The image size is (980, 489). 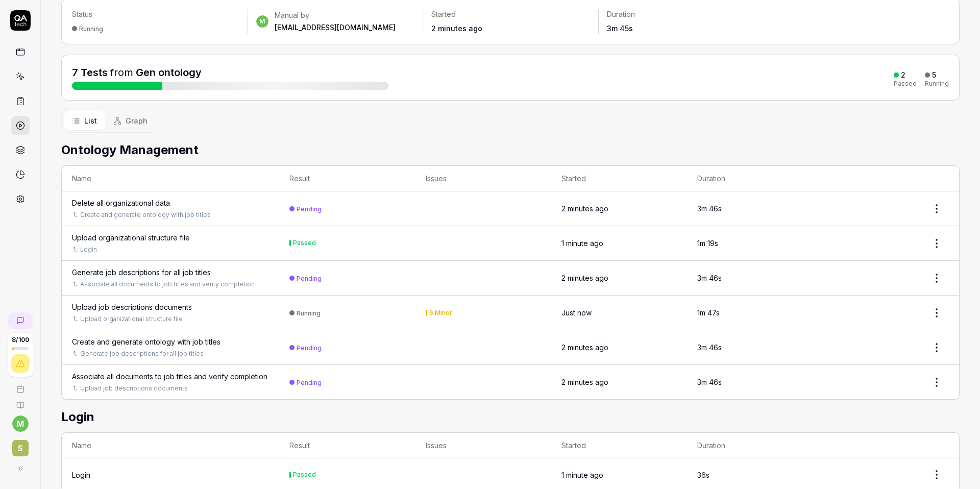 What do you see at coordinates (91, 120) in the screenshot?
I see `span: List` at bounding box center [91, 120].